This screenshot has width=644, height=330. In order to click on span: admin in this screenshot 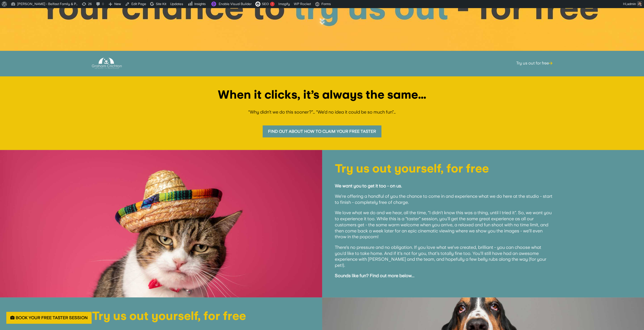, I will do `click(631, 4)`.